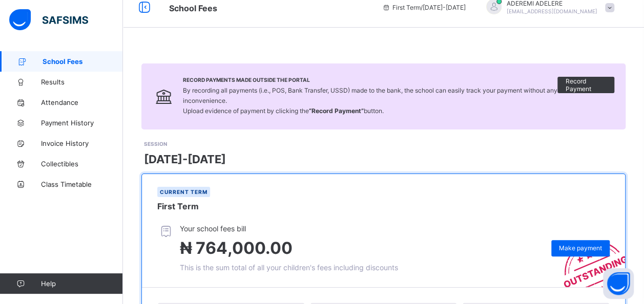 The image size is (644, 304). I want to click on span: ₦ 764,000.00, so click(236, 248).